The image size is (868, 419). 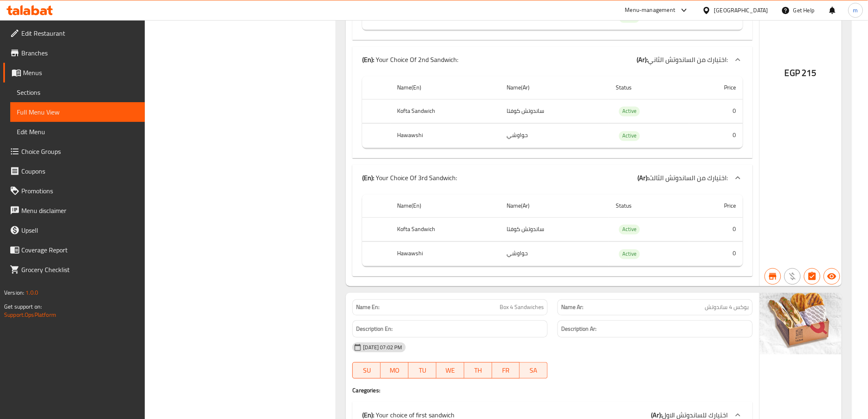 I want to click on span: 1.0.0, so click(x=31, y=293).